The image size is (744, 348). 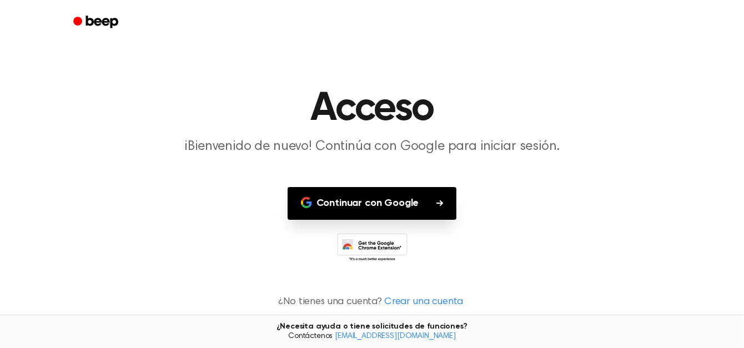 What do you see at coordinates (424, 302) in the screenshot?
I see `a: Crear una cuenta` at bounding box center [424, 302].